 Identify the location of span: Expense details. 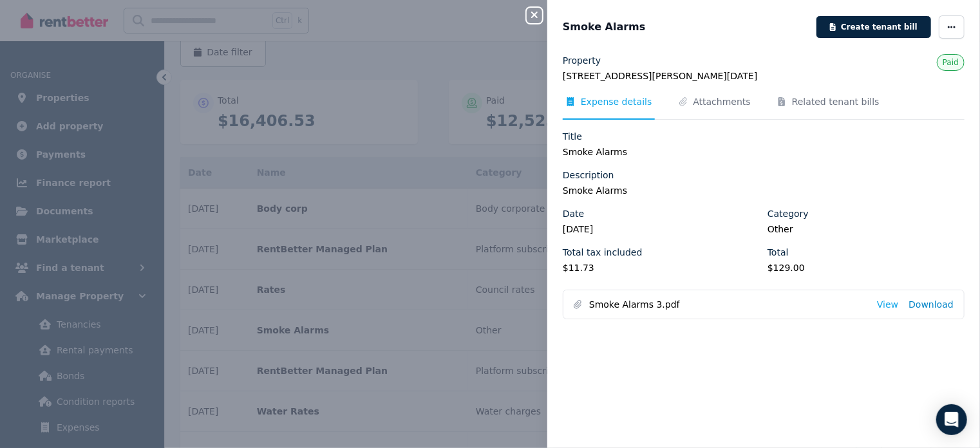
(616, 102).